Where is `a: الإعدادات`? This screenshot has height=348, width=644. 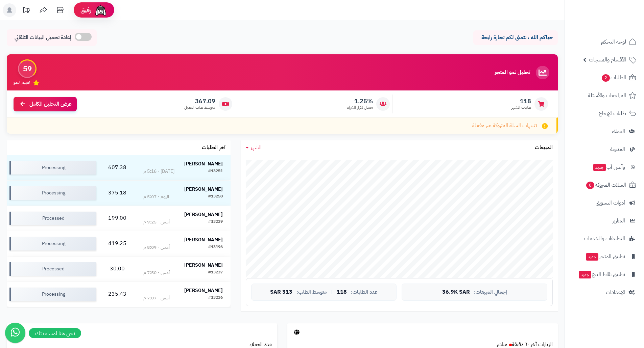
a: الإعدادات is located at coordinates (604, 292).